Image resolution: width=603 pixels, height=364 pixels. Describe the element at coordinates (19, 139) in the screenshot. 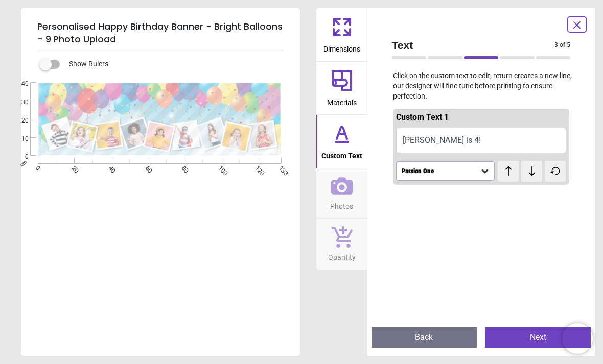

I see `span: 10` at that location.